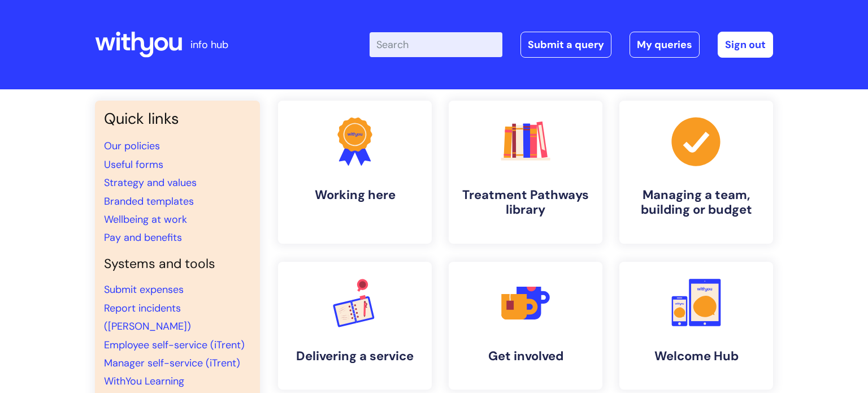 The image size is (868, 393). What do you see at coordinates (696, 202) in the screenshot?
I see `h4: Managing a team, building or budget` at bounding box center [696, 202].